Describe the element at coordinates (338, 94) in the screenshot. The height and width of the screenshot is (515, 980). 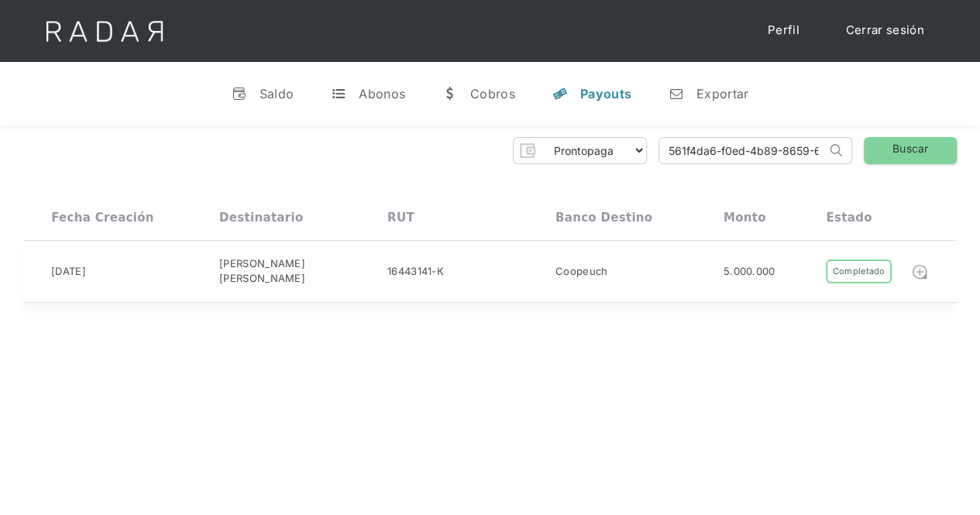
I see `div: t` at that location.